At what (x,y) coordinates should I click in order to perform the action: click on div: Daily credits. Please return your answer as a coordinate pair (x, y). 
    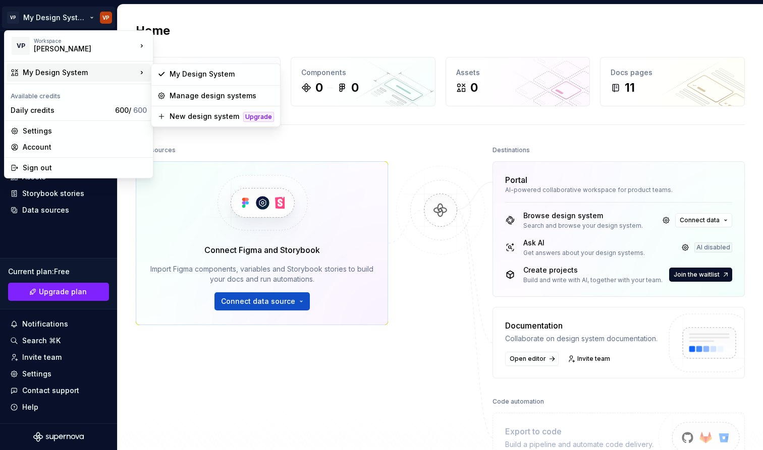
    Looking at the image, I should click on (61, 110).